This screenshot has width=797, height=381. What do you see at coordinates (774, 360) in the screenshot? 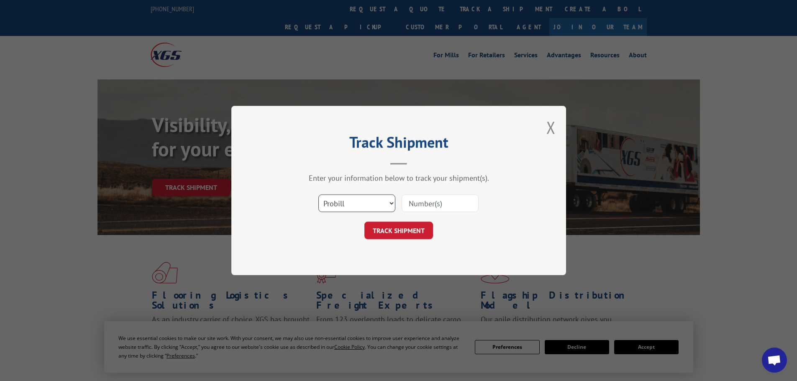
I see `div: Open chat` at bounding box center [774, 360].